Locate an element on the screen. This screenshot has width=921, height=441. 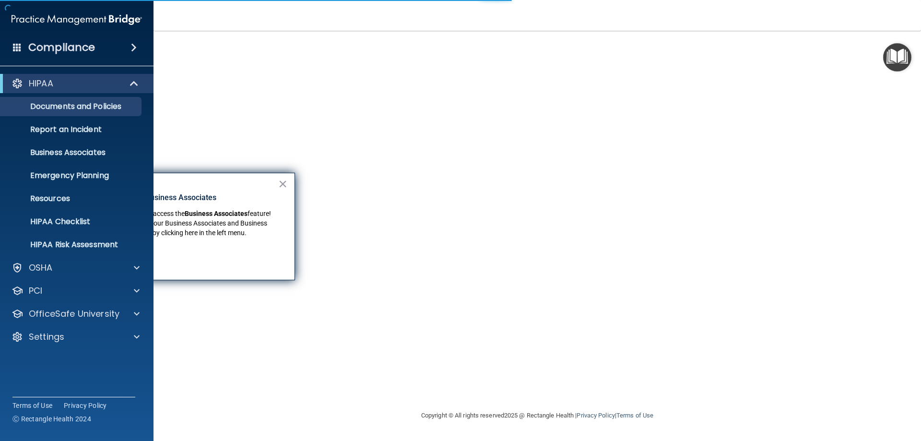
span: Ⓒ Rectangle Health 2024 is located at coordinates (52, 419).